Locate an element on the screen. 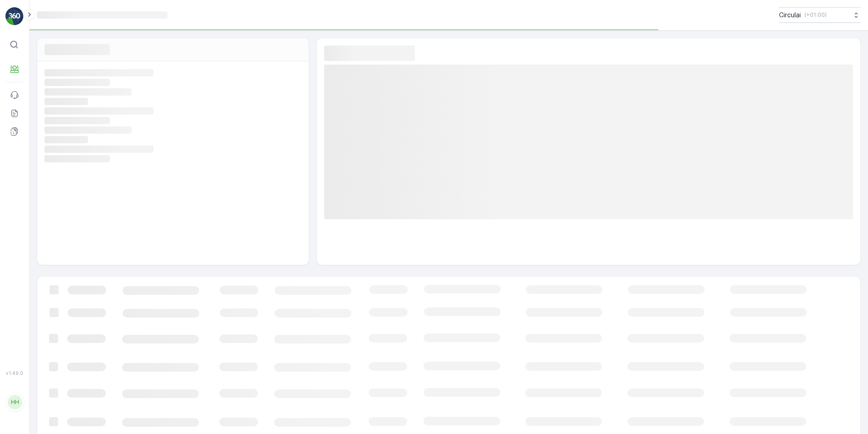 The image size is (868, 434). button: HH is located at coordinates (15, 402).